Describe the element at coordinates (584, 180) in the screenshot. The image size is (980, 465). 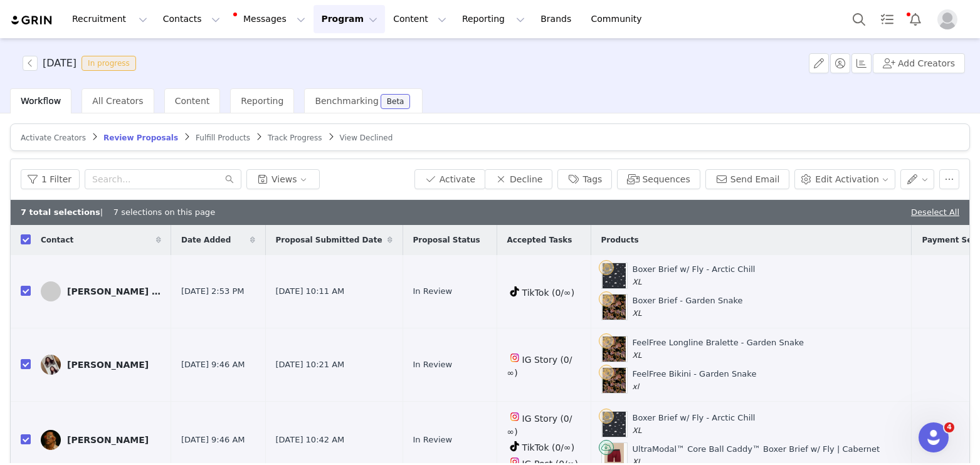
I see `button: Tags` at that location.